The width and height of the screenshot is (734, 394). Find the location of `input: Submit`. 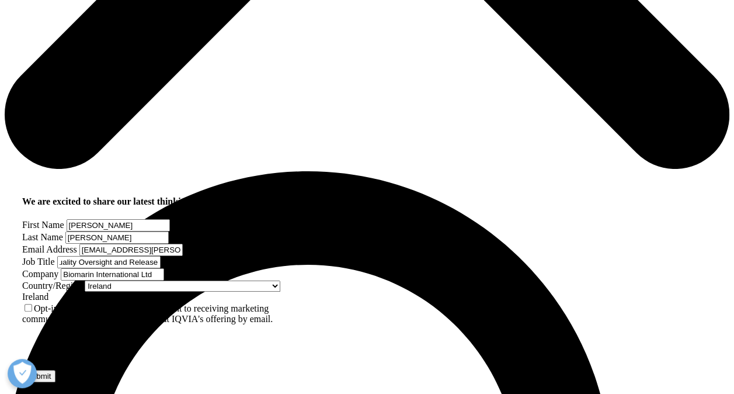

input: Submit is located at coordinates (39, 376).